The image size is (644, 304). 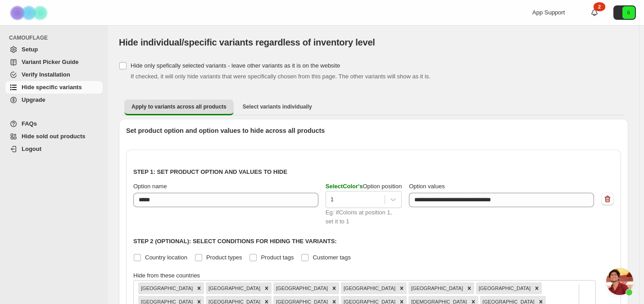 What do you see at coordinates (332, 257) in the screenshot?
I see `span: Customer tags` at bounding box center [332, 257].